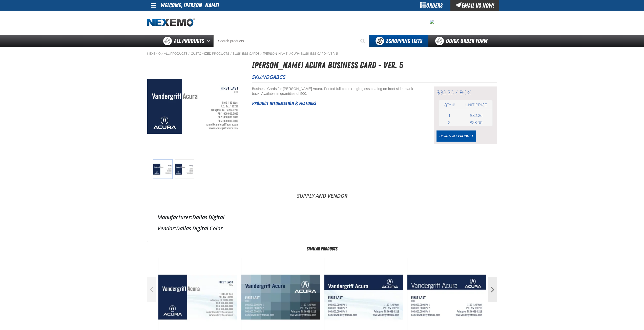 This screenshot has width=644, height=330. What do you see at coordinates (463, 41) in the screenshot?
I see `a: Quick Order Form` at bounding box center [463, 41].